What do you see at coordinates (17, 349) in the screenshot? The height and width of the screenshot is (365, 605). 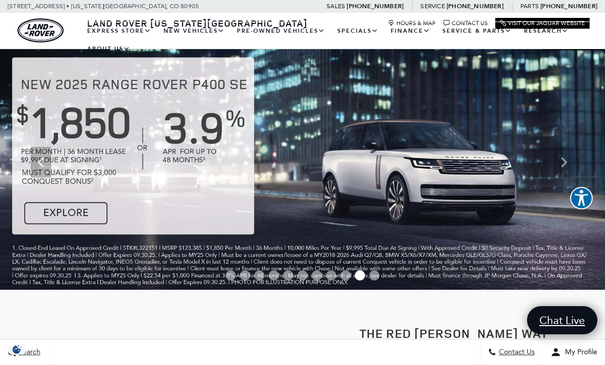 I see `section: Click to Open Cookie Consent Modal` at bounding box center [17, 349].